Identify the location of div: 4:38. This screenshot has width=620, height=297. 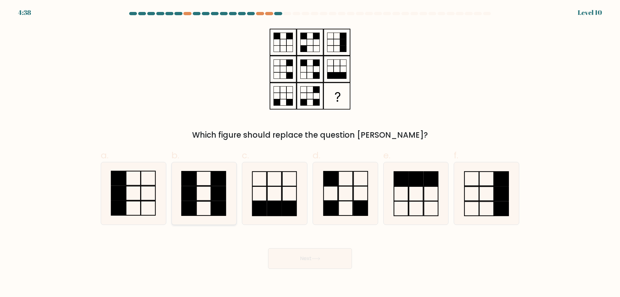
(25, 13).